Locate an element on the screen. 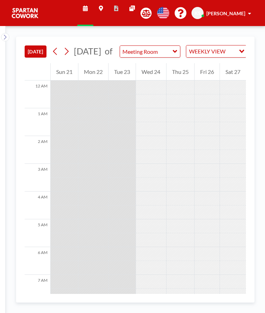 Image resolution: width=265 pixels, height=313 pixels. div: 12 AM is located at coordinates (37, 94).